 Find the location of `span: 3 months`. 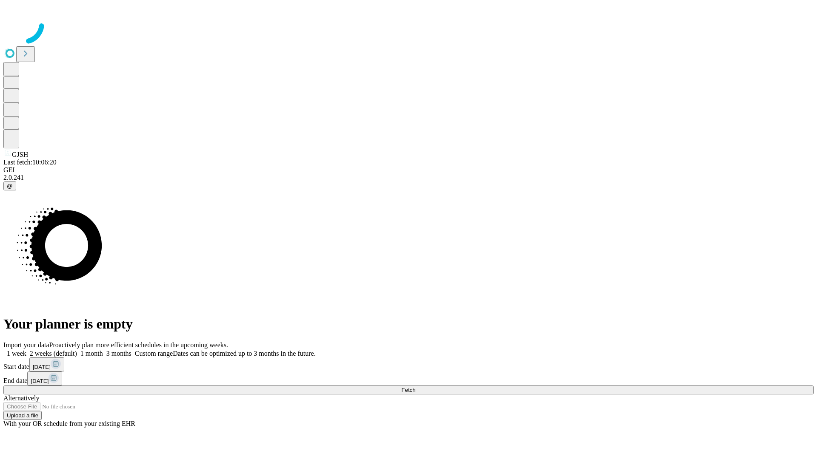

span: 3 months is located at coordinates (119, 354).